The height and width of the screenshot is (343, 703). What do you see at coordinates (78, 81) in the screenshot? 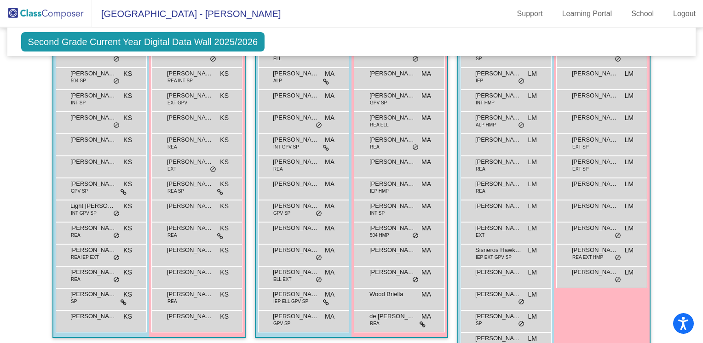
I see `span: 504 SP` at bounding box center [78, 81].